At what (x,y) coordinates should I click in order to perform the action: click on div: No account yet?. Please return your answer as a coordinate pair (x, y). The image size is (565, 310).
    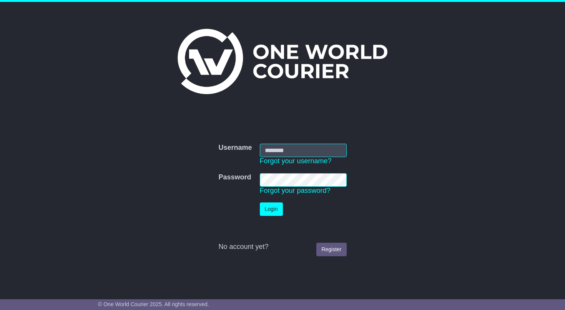
    Looking at the image, I should click on (282, 247).